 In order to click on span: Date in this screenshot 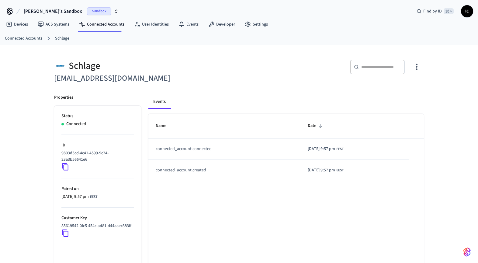, I will do `click(316, 126)`.